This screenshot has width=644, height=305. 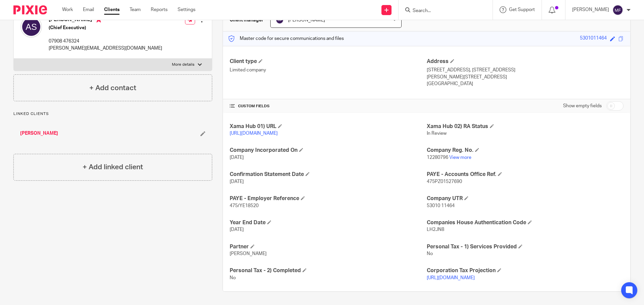 What do you see at coordinates (521, 10) in the screenshot?
I see `span: Get Support` at bounding box center [521, 10].